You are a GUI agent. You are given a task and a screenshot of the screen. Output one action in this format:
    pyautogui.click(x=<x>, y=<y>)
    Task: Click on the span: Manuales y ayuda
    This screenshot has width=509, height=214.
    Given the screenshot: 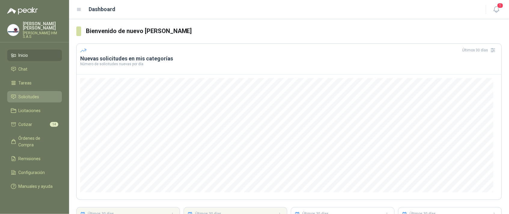 What is the action you would take?
    pyautogui.click(x=36, y=186)
    